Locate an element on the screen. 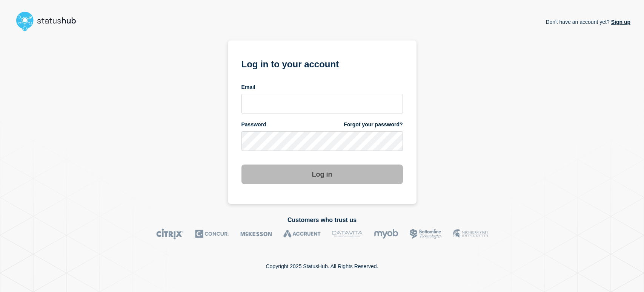 The image size is (644, 292). span: Password is located at coordinates (254, 124).